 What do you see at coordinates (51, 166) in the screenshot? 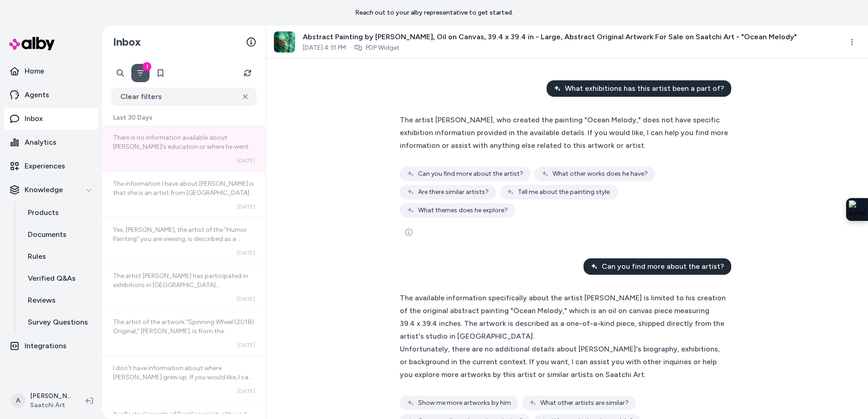
I see `a: Experiences` at bounding box center [51, 166].